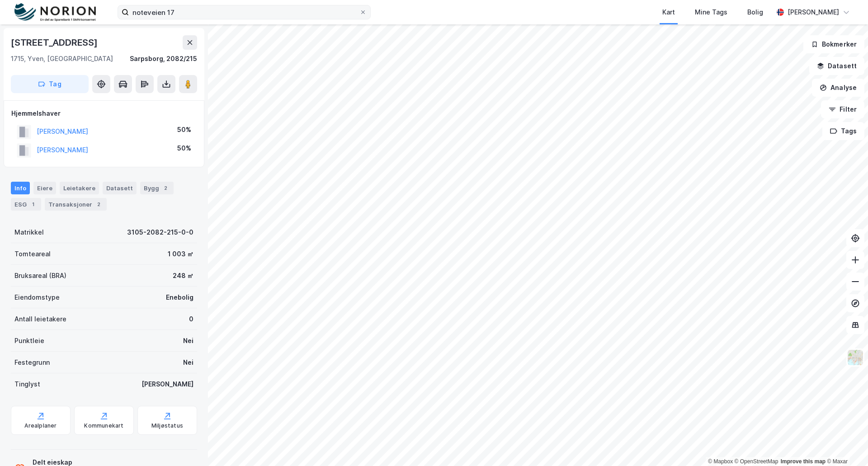 This screenshot has height=466, width=868. What do you see at coordinates (802, 462) in the screenshot?
I see `a: Improve this map` at bounding box center [802, 462].